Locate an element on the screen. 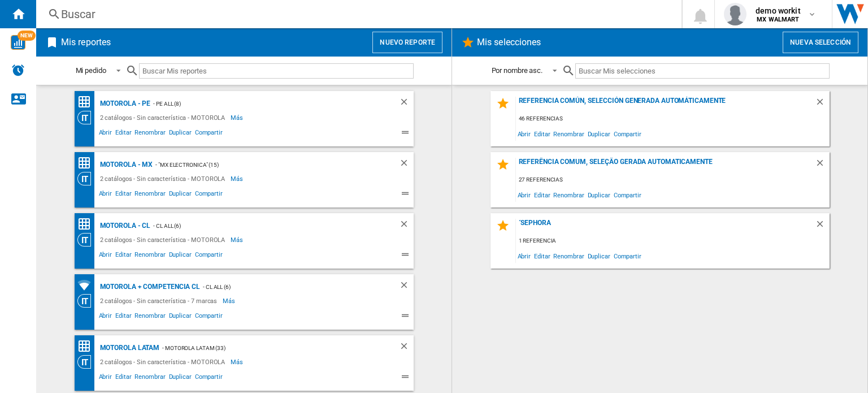 The image size is (868, 393). img: wise-card.svg is located at coordinates (18, 42).